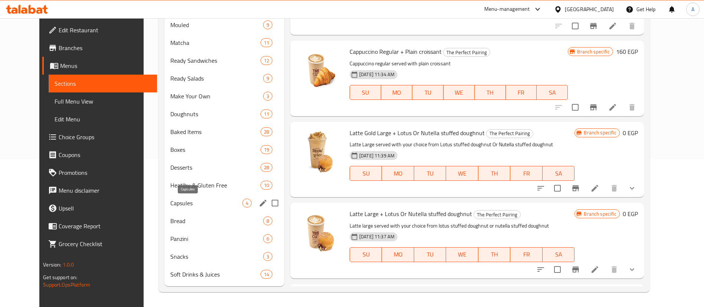  I want to click on div: Bread8, so click(224, 221).